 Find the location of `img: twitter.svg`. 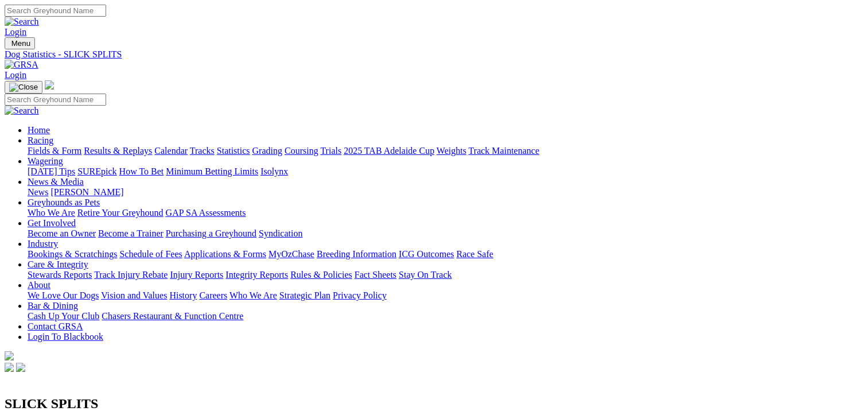

img: twitter.svg is located at coordinates (21, 367).